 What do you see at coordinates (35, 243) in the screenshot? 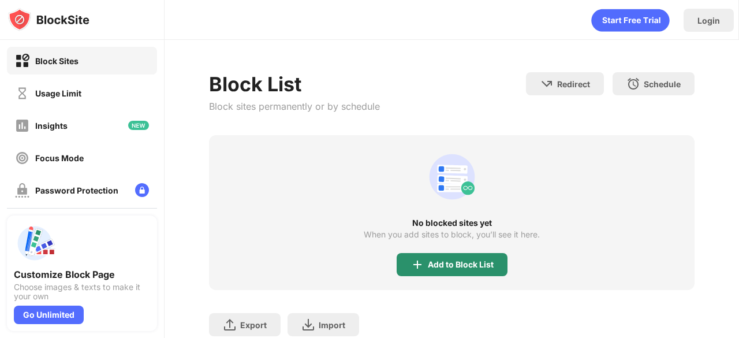
I see `img: push-custom-page.svg` at bounding box center [35, 243].